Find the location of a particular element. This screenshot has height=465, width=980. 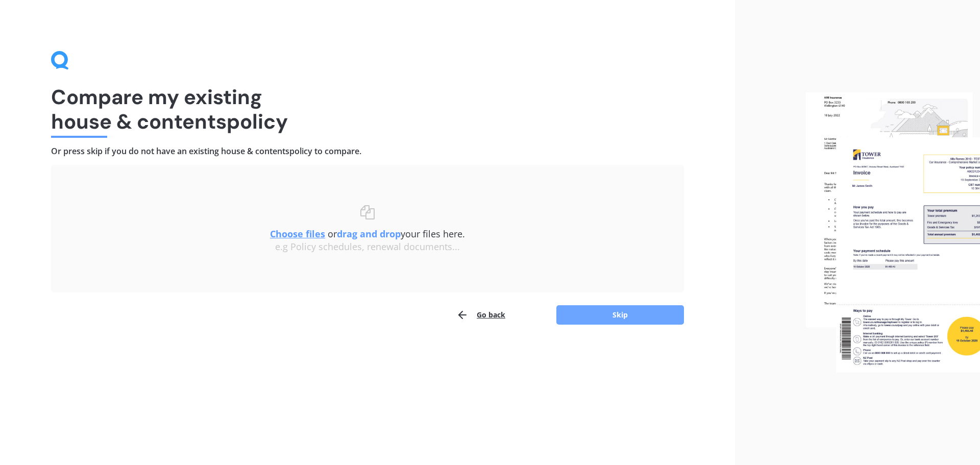

u: Choose files is located at coordinates (298, 234).